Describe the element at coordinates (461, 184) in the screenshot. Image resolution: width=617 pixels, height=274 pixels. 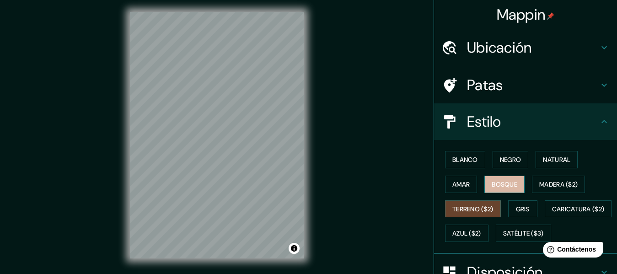
I see `font: Amar` at that location.